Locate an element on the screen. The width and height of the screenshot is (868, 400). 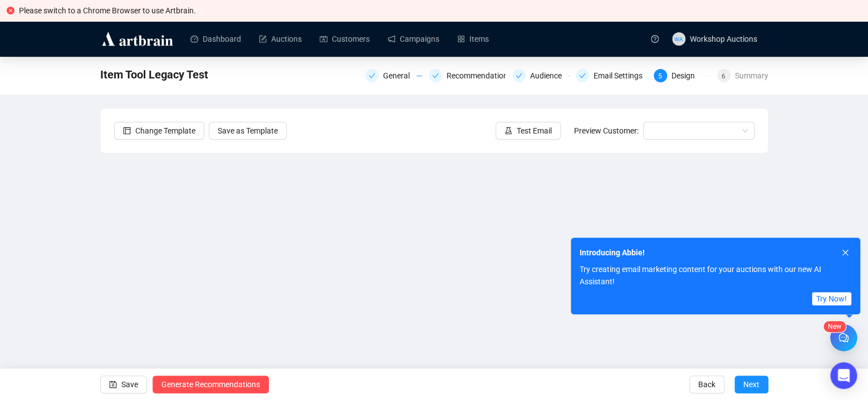
button: Next is located at coordinates (751, 385).